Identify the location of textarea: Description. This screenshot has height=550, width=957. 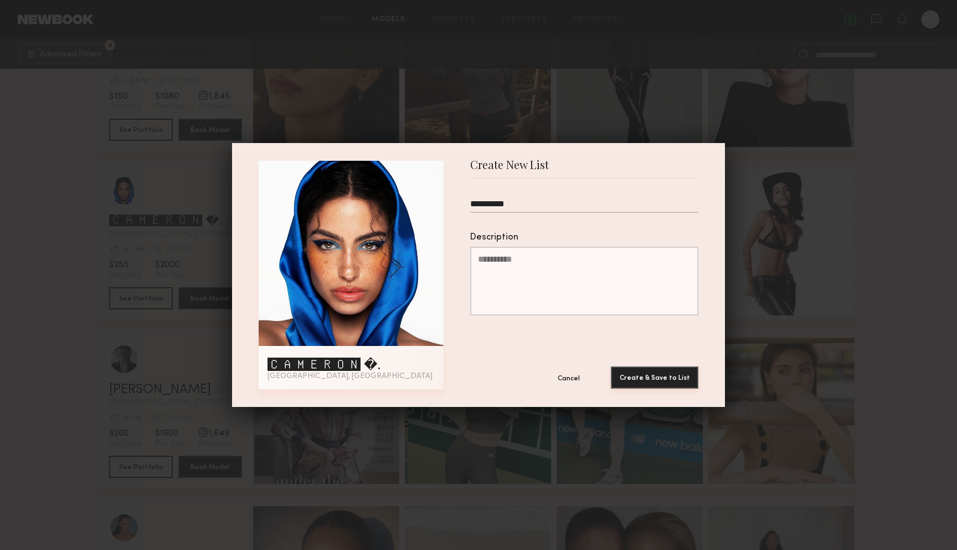
(584, 281).